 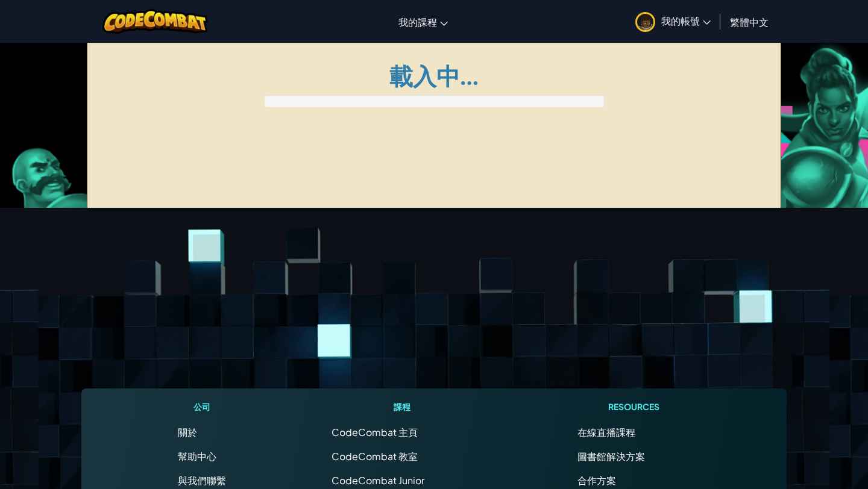 I want to click on a: CodeCombat Junior, so click(x=378, y=480).